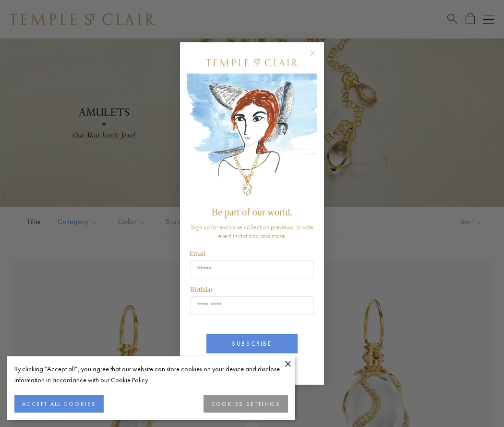 This screenshot has height=427, width=504. Describe the element at coordinates (202, 289) in the screenshot. I see `span: Birthday` at that location.